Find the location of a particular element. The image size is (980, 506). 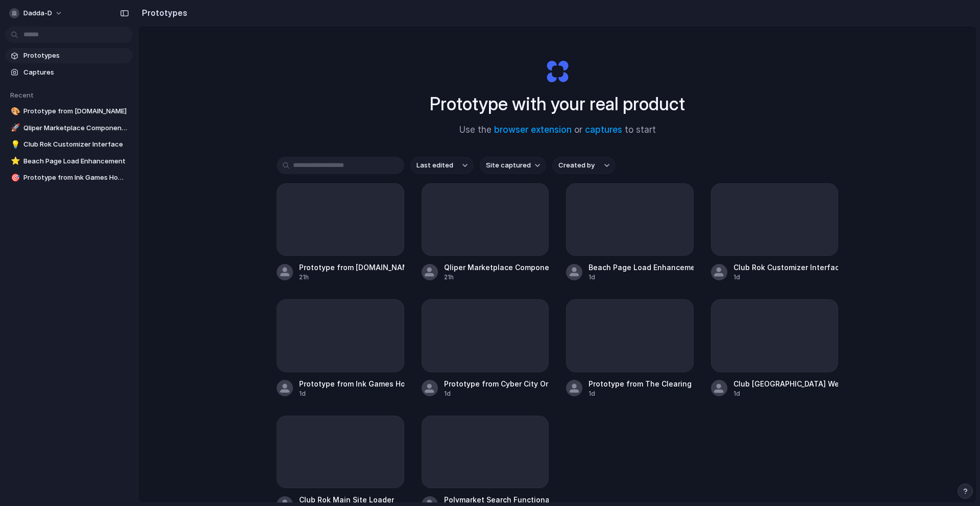

h2: Prototypes is located at coordinates (162, 13).